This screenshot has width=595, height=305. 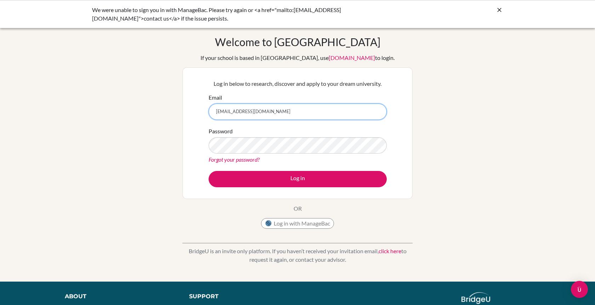 I want to click on label: Password, so click(x=221, y=131).